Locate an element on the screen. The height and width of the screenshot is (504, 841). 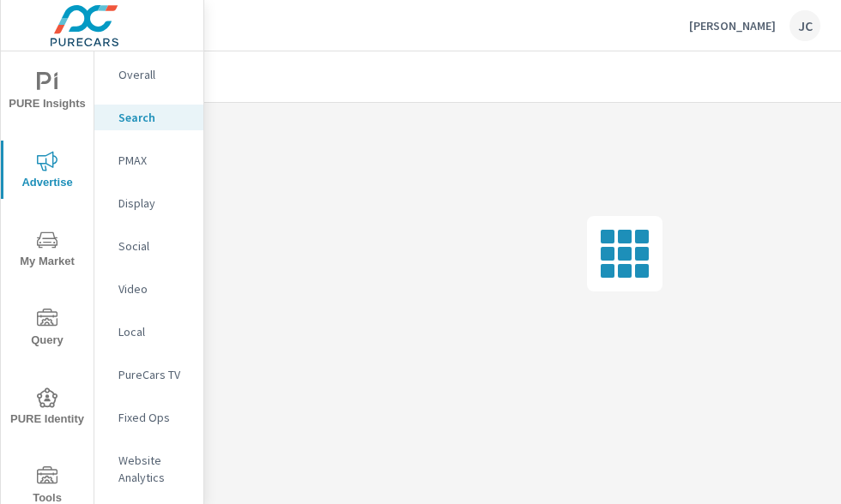
div: Search is located at coordinates (148, 117).